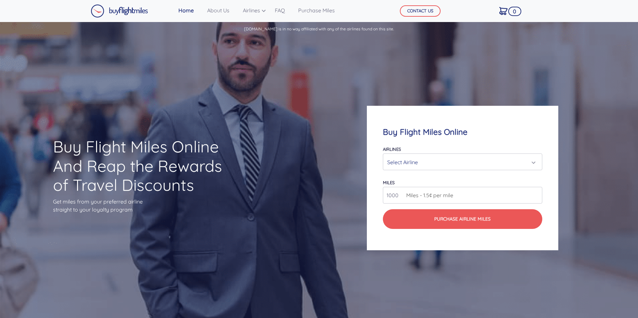  Describe the element at coordinates (388, 182) in the screenshot. I see `label: miles` at that location.